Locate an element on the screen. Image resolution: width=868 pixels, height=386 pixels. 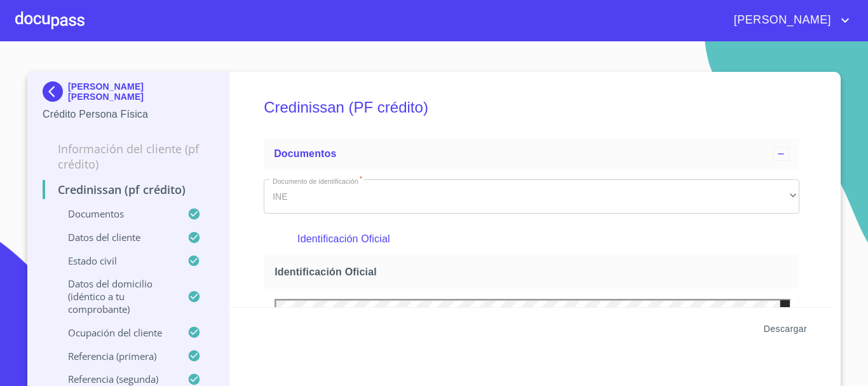
div: Documentos is located at coordinates (531, 154).